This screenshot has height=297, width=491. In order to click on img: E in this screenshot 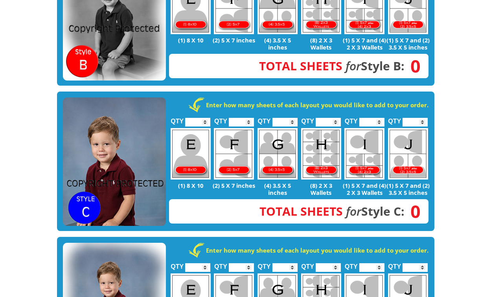, I will do `click(191, 154)`.